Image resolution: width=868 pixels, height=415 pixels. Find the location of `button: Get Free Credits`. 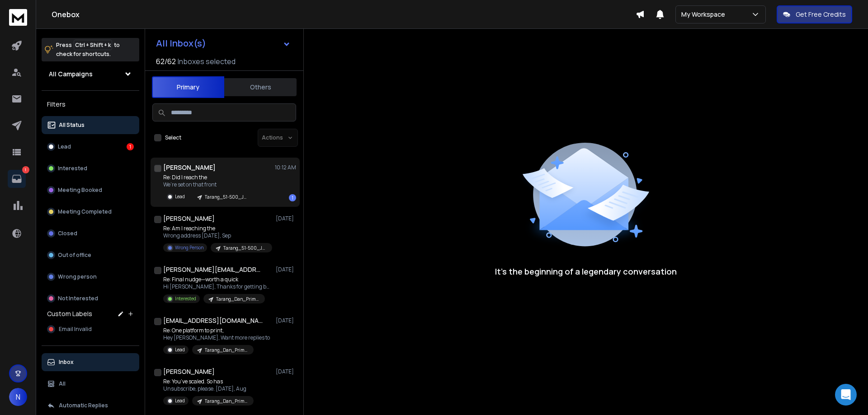

button: Get Free Credits is located at coordinates (814, 15).